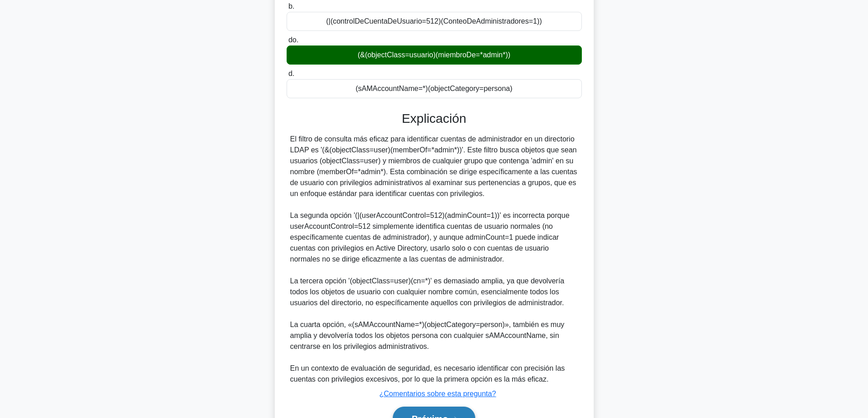 This screenshot has width=868, height=418. What do you see at coordinates (293, 39) in the screenshot?
I see `font: do.` at bounding box center [293, 39].